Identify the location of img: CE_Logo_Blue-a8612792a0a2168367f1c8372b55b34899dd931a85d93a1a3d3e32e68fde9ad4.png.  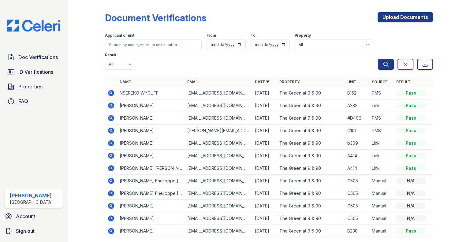
(34, 25).